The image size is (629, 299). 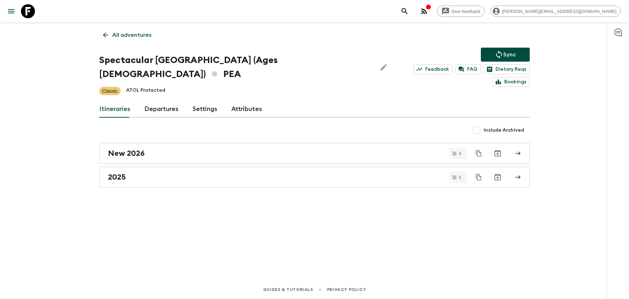 I want to click on p: Sync, so click(x=510, y=55).